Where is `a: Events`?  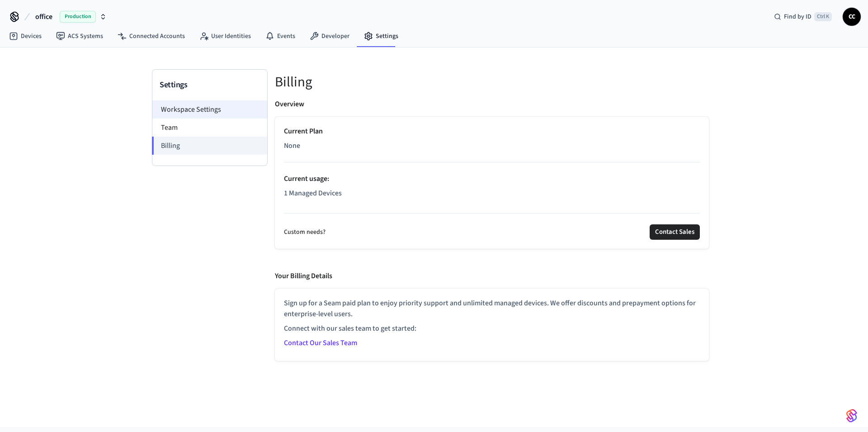
a: Events is located at coordinates (280, 36).